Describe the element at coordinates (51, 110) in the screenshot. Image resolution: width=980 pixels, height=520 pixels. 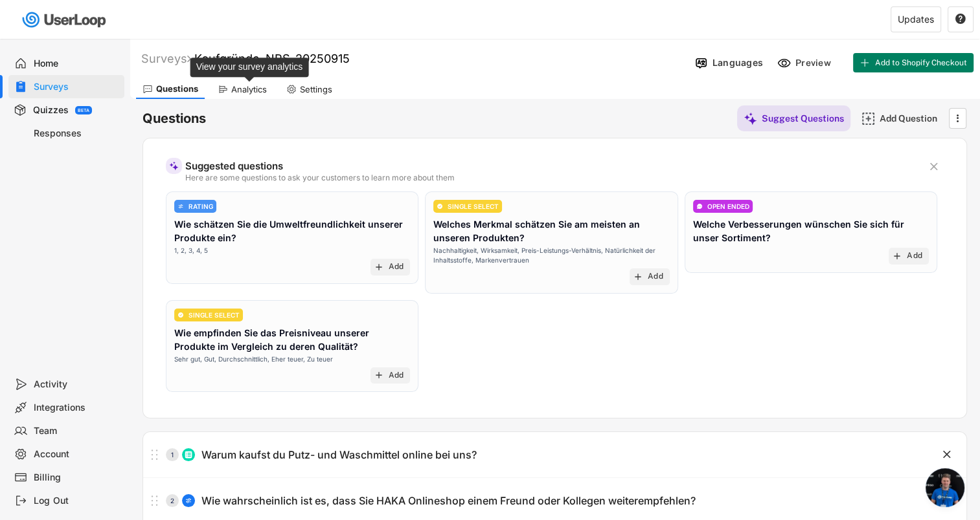
I see `div: Quizzes` at that location.